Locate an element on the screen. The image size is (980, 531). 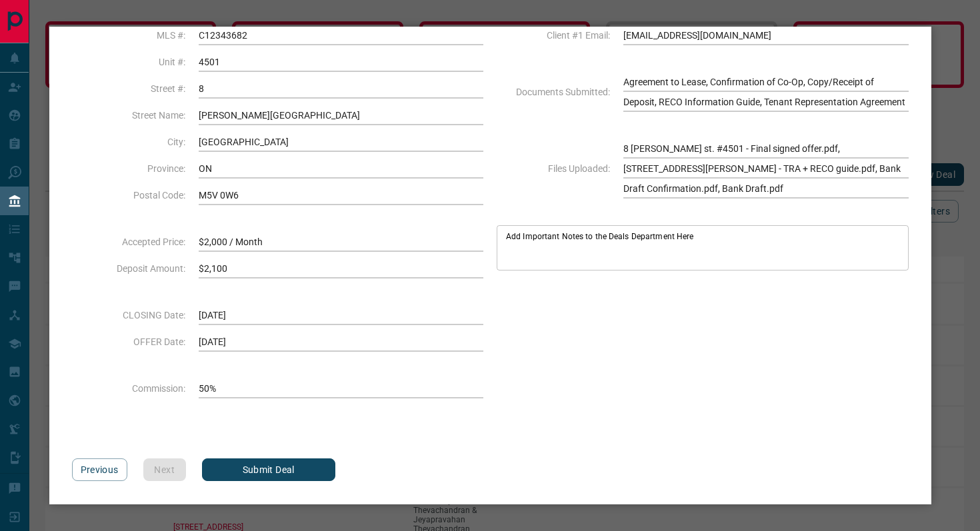
span: C12343682 is located at coordinates (341, 35).